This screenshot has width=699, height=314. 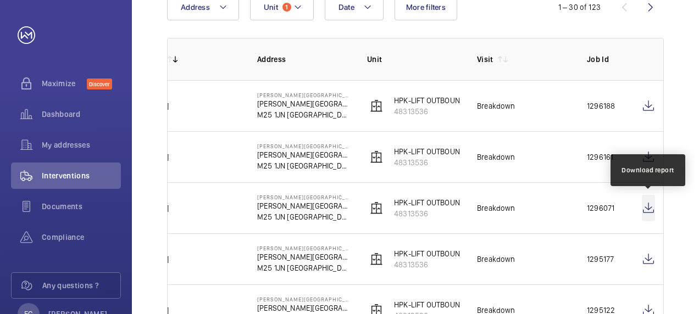 What do you see at coordinates (346, 7) in the screenshot?
I see `span: Date` at bounding box center [346, 7].